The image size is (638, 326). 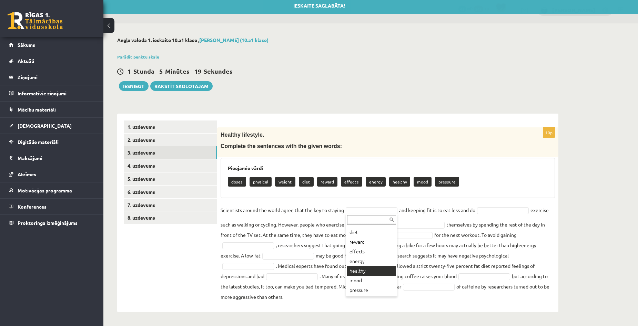 What do you see at coordinates (372, 252) in the screenshot?
I see `div: effects` at bounding box center [372, 252].